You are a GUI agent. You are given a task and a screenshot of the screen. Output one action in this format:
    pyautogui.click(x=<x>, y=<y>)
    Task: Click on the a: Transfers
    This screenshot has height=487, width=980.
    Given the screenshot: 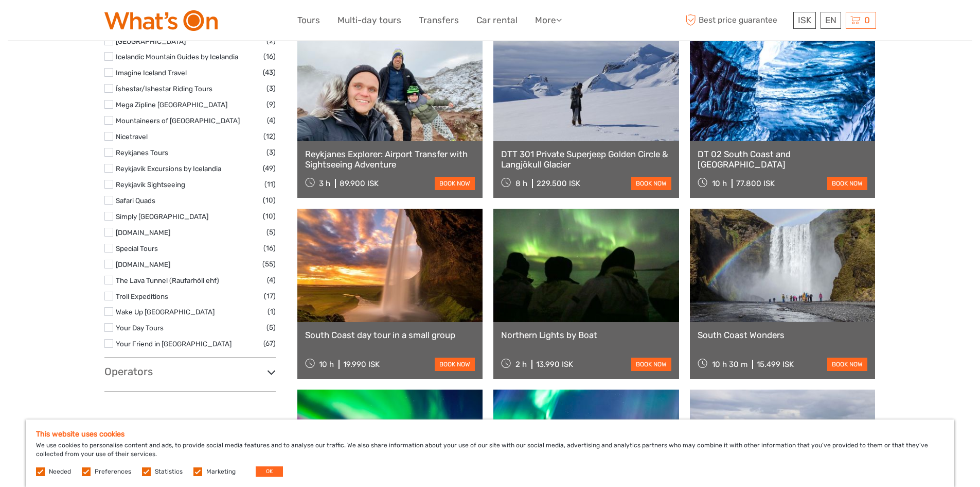 What is the action you would take?
    pyautogui.click(x=439, y=20)
    